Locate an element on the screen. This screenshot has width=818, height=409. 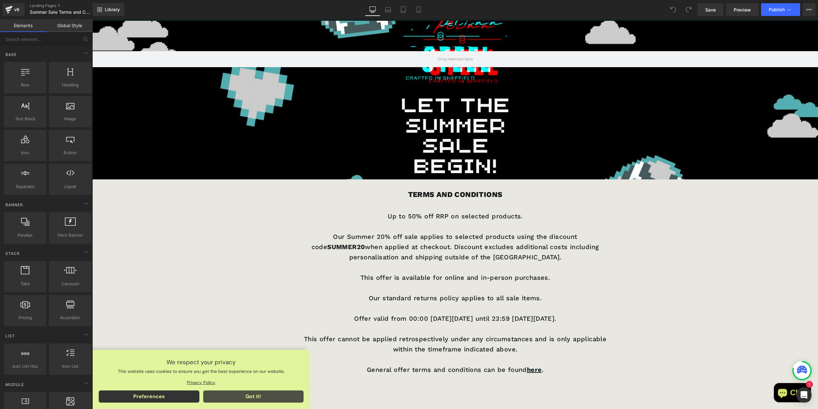
p: Up to 50% off RRP on selected products. is located at coordinates (363, 197).